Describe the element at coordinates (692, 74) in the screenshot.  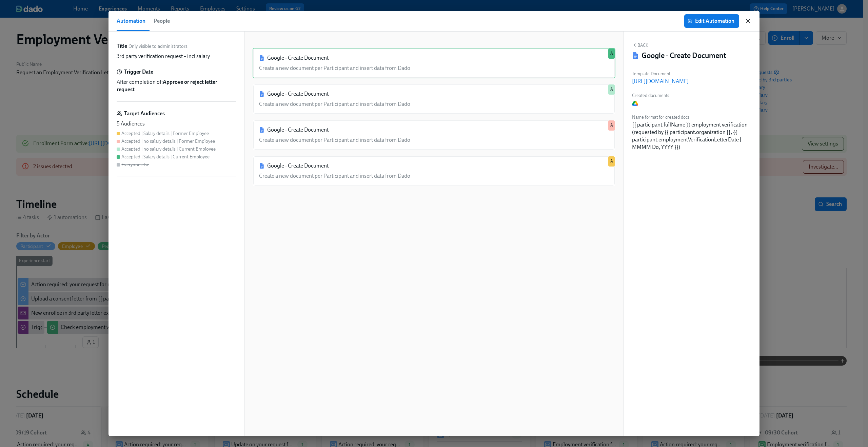
I see `label: Template Document` at that location.